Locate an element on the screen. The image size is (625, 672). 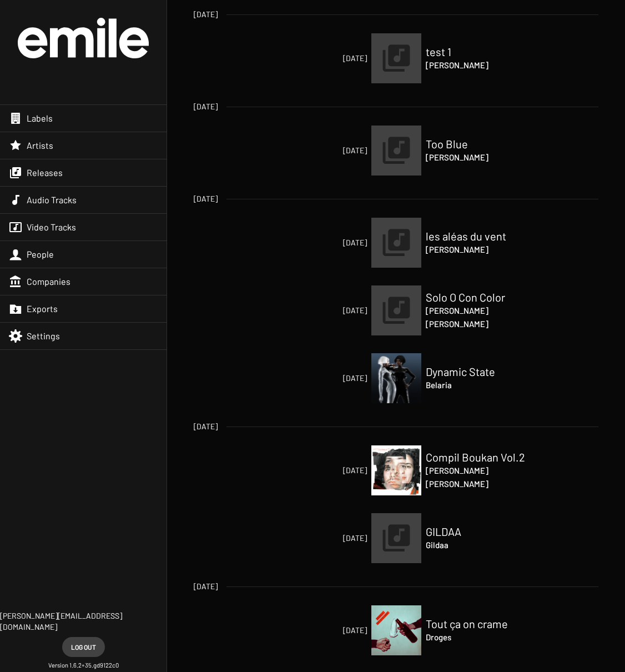
img: tout-ca-on-crame.png is located at coordinates (396, 631).